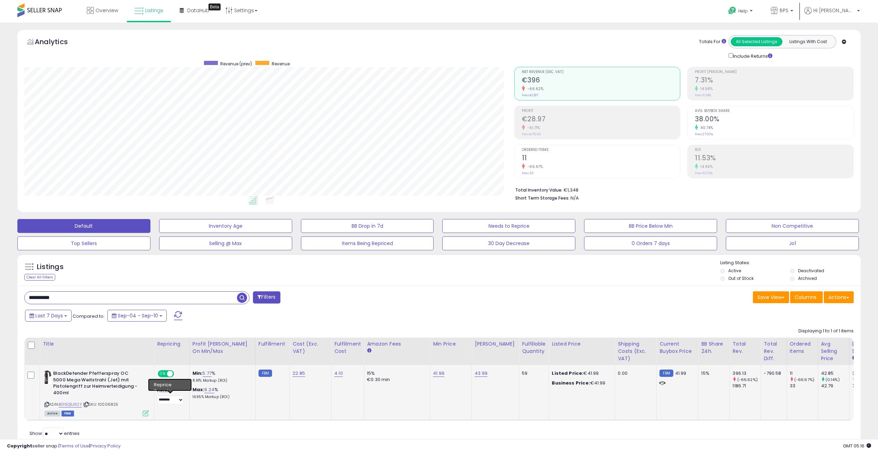 The width and height of the screenshot is (878, 453). What do you see at coordinates (226, 226) in the screenshot?
I see `button: Inventory Age` at bounding box center [226, 226].